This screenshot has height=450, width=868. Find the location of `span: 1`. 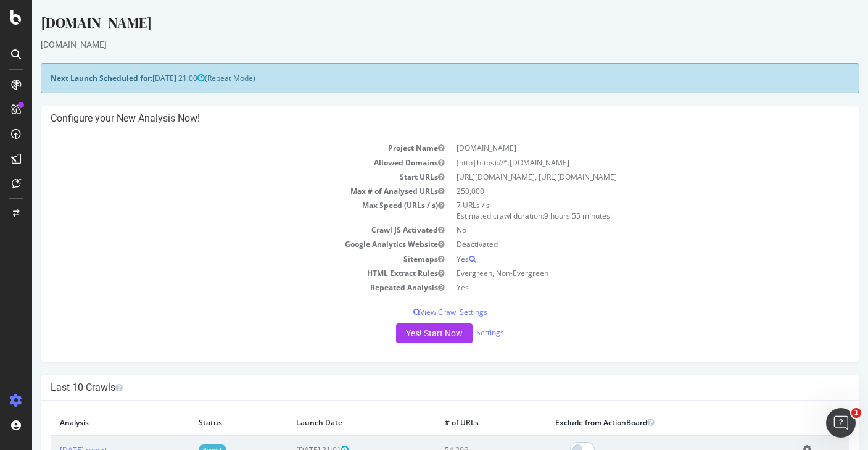

span: 1 is located at coordinates (857, 414).